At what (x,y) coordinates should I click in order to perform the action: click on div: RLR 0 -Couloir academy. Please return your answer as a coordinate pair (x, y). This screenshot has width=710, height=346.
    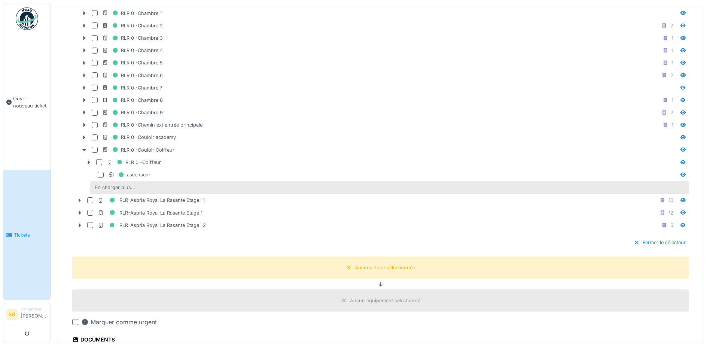
    Looking at the image, I should click on (139, 137).